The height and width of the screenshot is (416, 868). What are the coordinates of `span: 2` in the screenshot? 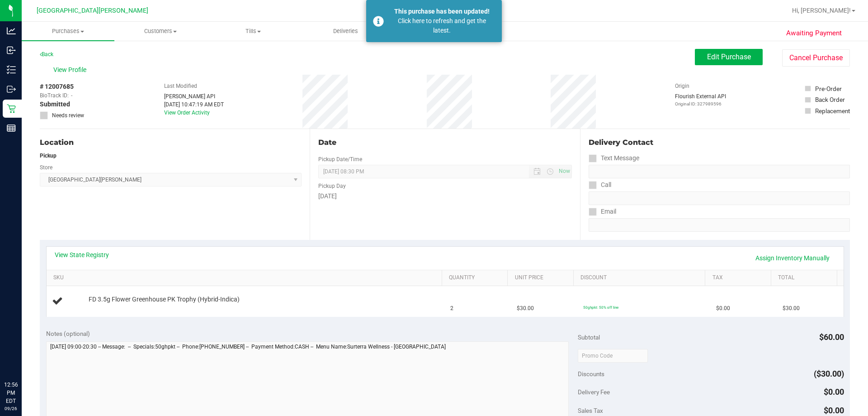 It's located at (452, 308).